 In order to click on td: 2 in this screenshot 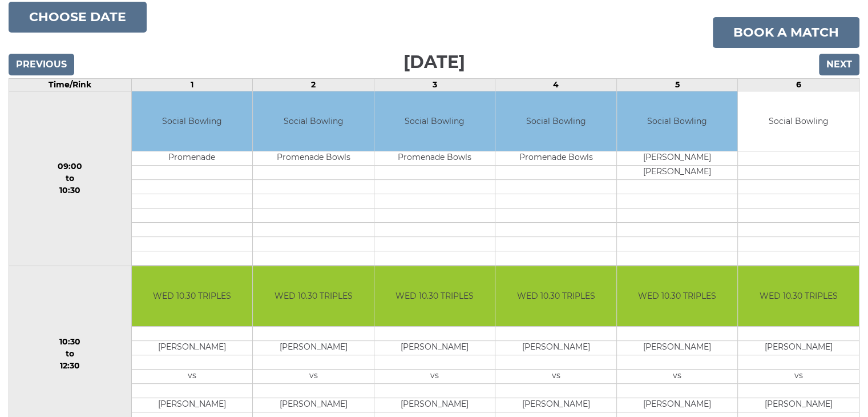, I will do `click(314, 85)`.